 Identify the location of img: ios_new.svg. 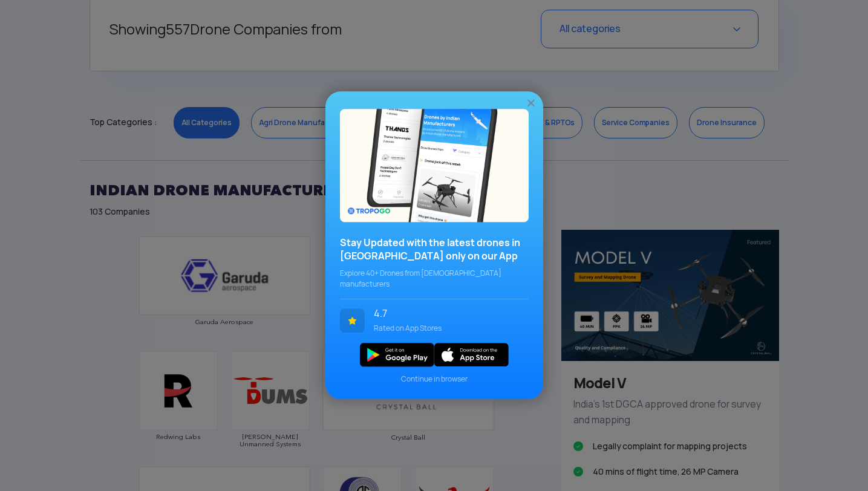
(471, 354).